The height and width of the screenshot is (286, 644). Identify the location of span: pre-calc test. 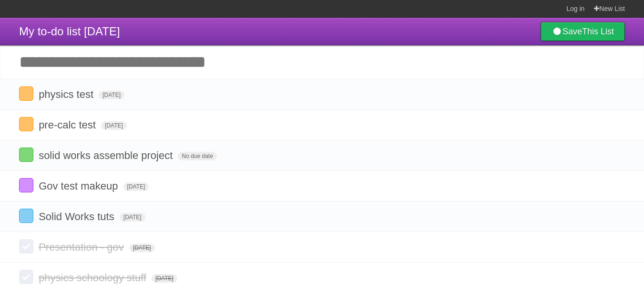
(68, 124).